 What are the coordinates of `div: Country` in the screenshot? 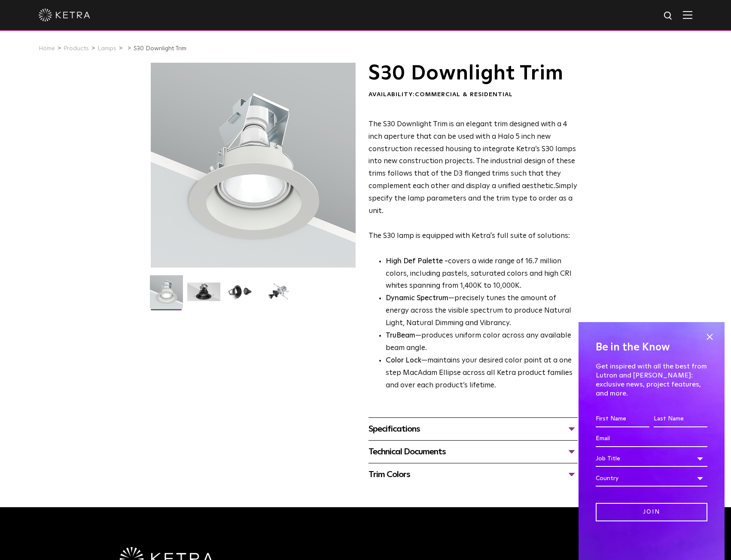 It's located at (652, 478).